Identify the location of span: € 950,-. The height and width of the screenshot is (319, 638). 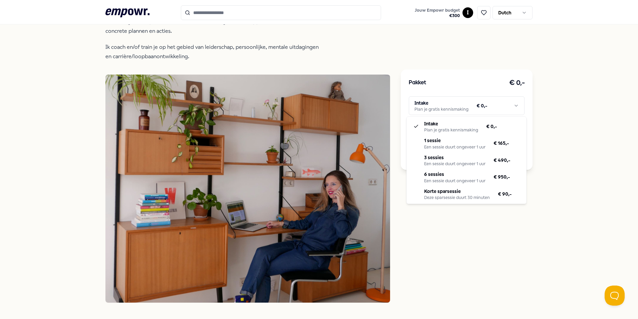
(502, 177).